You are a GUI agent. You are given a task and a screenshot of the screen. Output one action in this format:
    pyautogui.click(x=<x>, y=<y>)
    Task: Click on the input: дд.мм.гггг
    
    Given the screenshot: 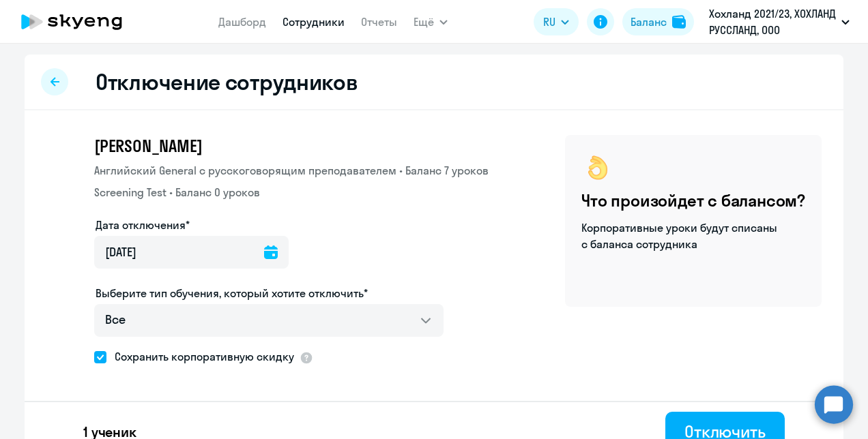 What is the action you would take?
    pyautogui.click(x=191, y=252)
    